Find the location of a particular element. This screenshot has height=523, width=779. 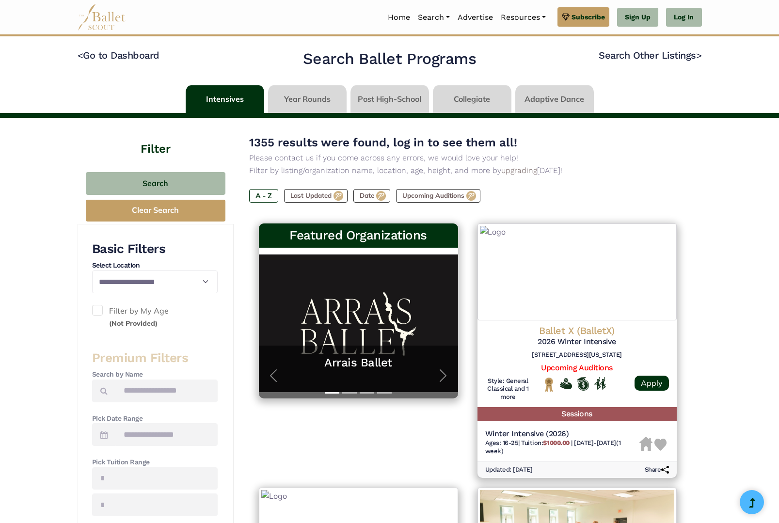

li: Year Rounds is located at coordinates (308, 99).